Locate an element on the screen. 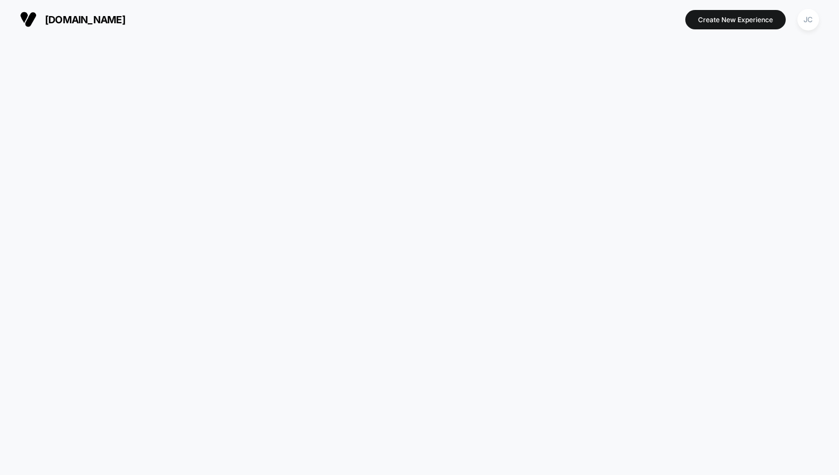  button: Create New Experience is located at coordinates (735, 19).